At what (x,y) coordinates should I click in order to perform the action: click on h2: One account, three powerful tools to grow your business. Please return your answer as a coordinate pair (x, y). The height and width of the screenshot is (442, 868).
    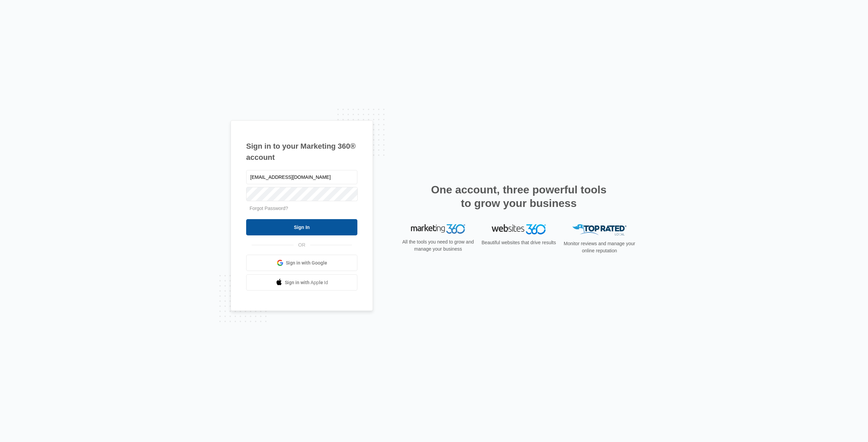
    Looking at the image, I should click on (519, 197).